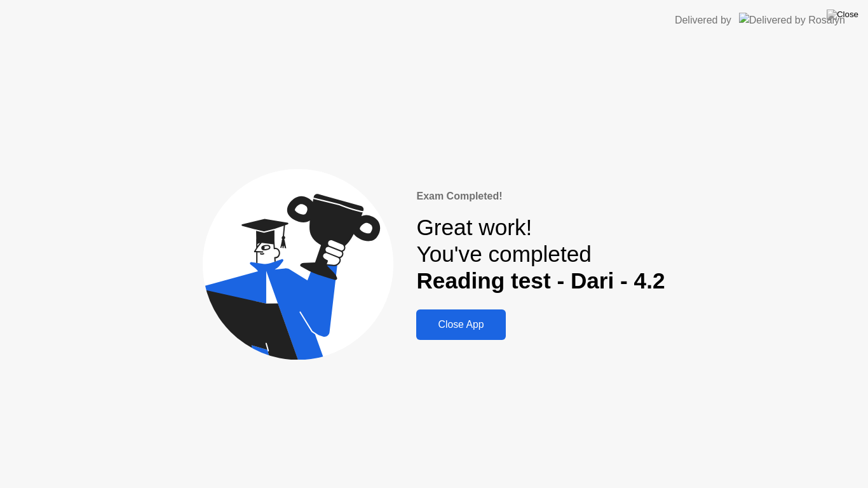 Image resolution: width=868 pixels, height=488 pixels. What do you see at coordinates (792, 19) in the screenshot?
I see `img: Delivered by Rosalyn` at bounding box center [792, 19].